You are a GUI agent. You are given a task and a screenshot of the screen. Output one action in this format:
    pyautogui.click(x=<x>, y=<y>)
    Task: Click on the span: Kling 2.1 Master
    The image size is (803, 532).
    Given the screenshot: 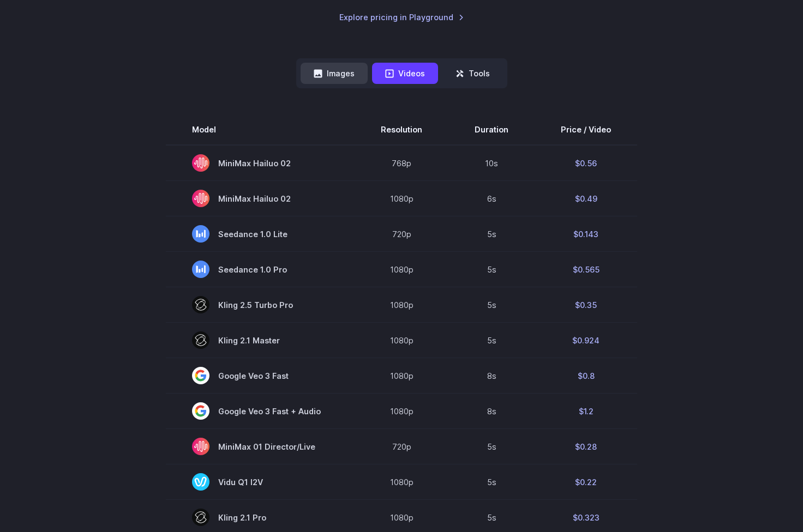 What is the action you would take?
    pyautogui.click(x=260, y=340)
    